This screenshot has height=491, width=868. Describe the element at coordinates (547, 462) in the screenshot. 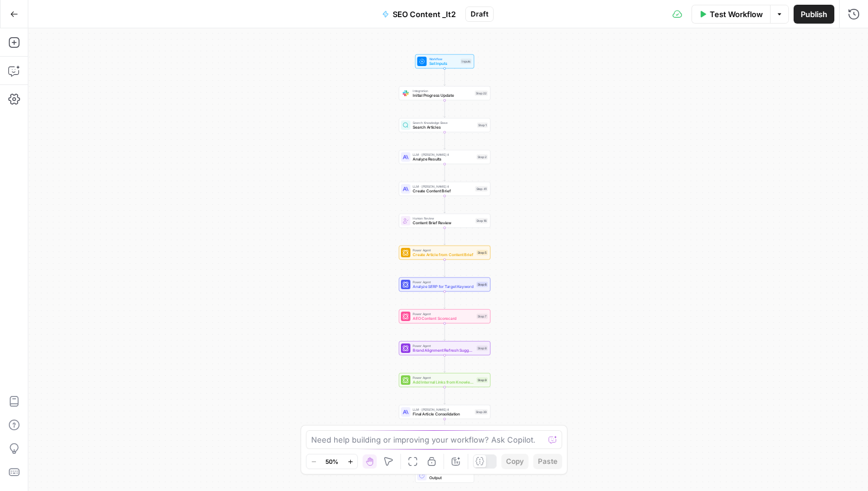

I see `button: Paste` at that location.